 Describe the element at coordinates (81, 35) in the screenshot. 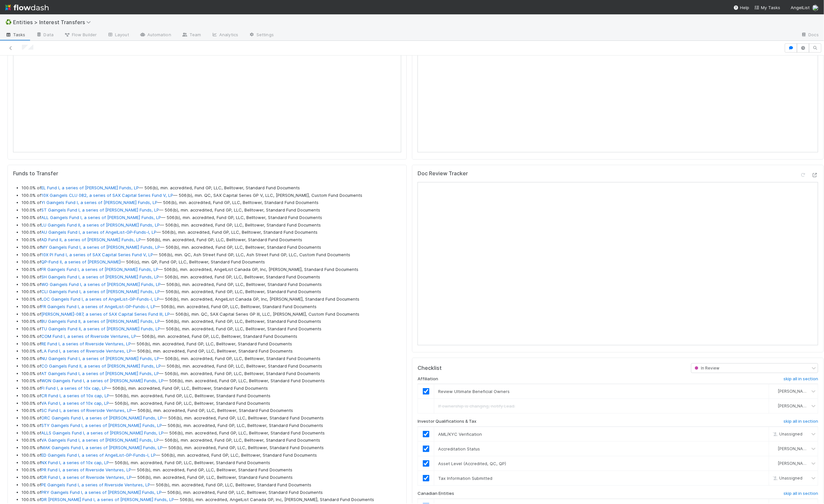

I see `a: Flow Builder` at that location.